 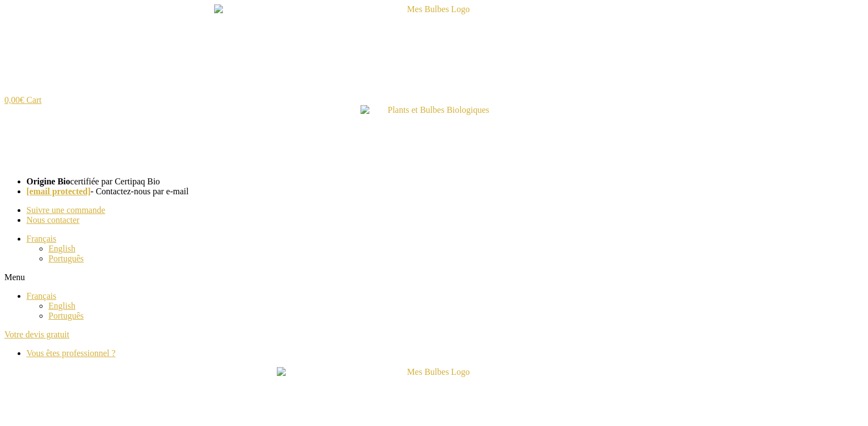 What do you see at coordinates (37, 334) in the screenshot?
I see `a: Votre devis gratuit` at bounding box center [37, 334].